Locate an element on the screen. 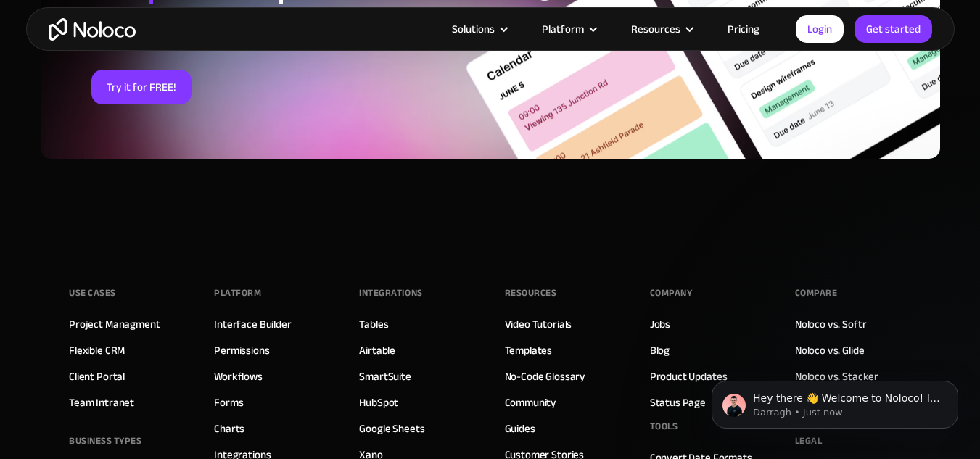  a: Blog is located at coordinates (660, 350).